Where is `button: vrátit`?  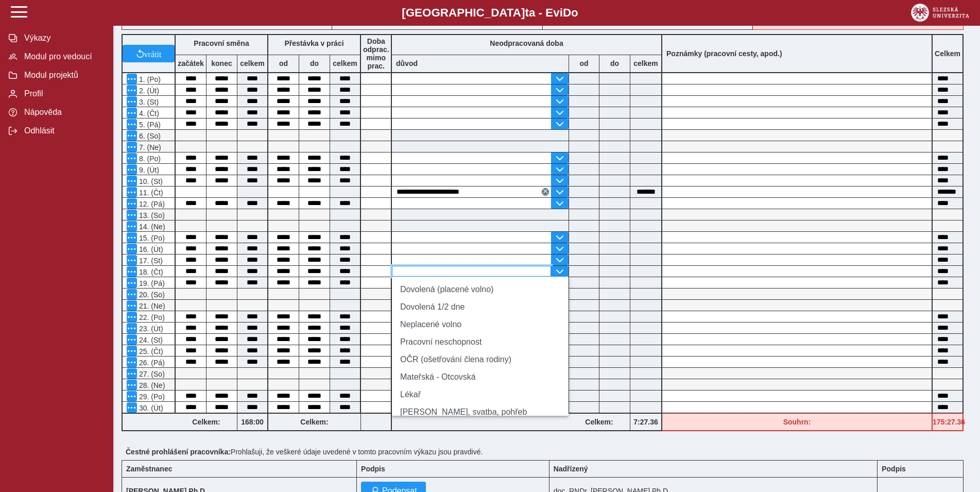 button: vrátit is located at coordinates (148, 54).